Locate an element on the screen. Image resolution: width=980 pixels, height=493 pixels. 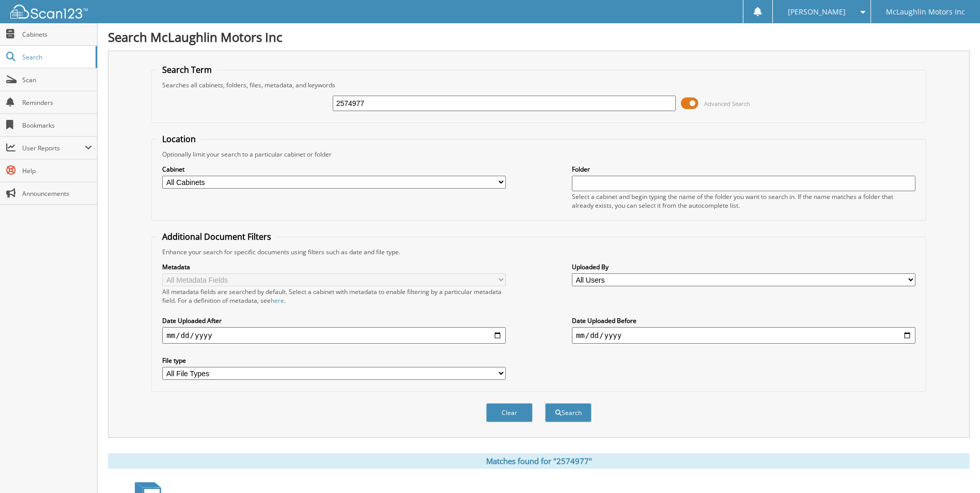
span: Scan is located at coordinates (57, 79).